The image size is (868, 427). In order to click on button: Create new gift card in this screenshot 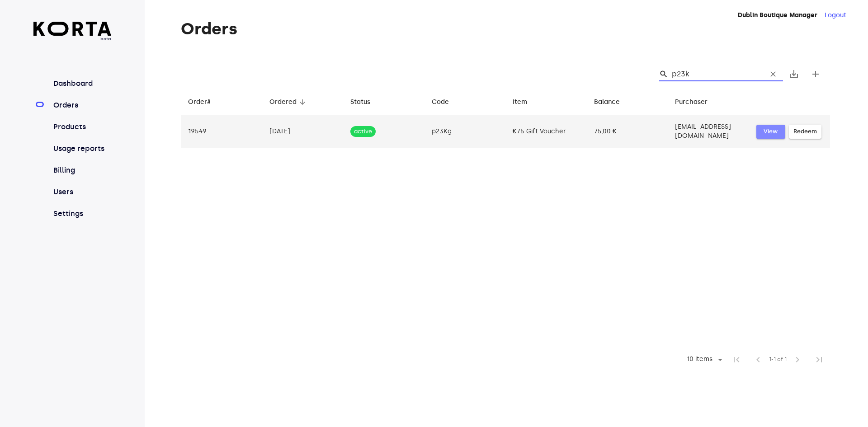, I will do `click(816, 74)`.